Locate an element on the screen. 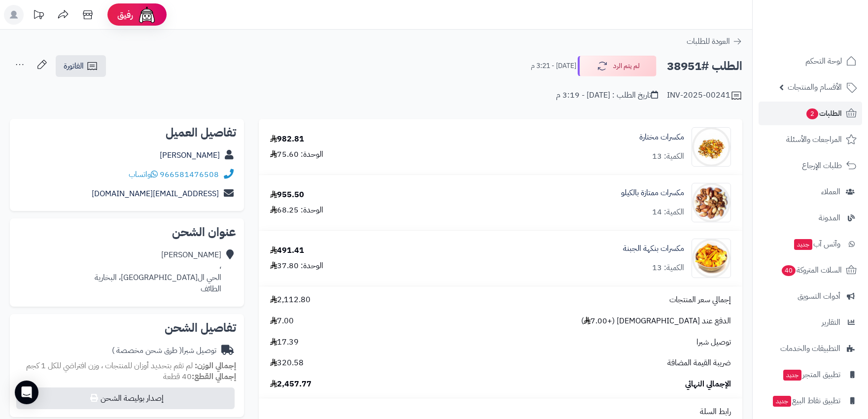 This screenshot has height=419, width=868. span: ( طرق شحن مخصصة ) is located at coordinates (147, 351).